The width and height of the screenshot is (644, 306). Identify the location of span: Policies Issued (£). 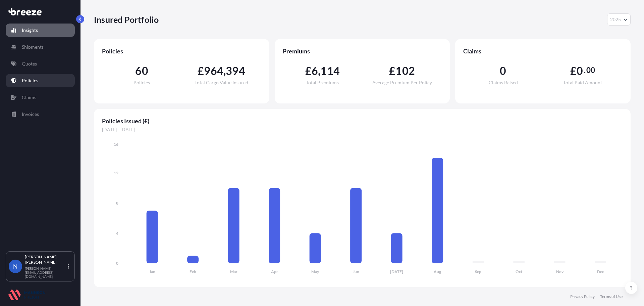
(362, 121).